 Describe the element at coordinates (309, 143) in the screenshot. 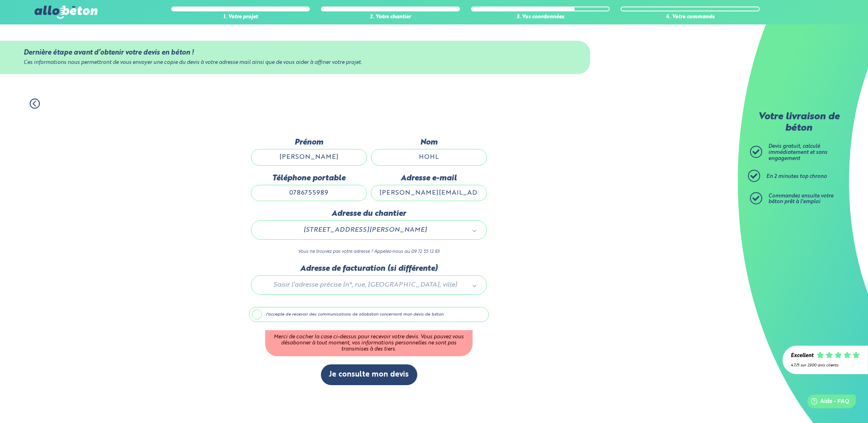

I see `label: Prénom` at that location.